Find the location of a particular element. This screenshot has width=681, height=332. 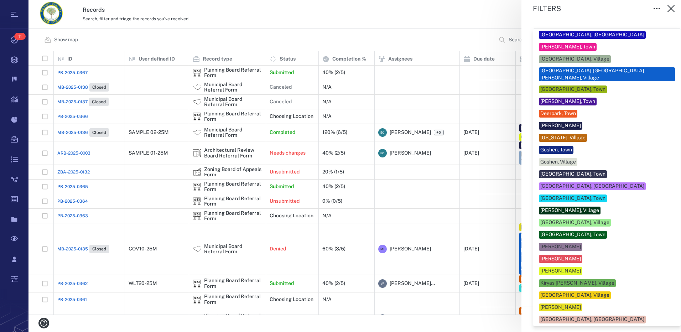

div: Goshen, Town is located at coordinates (556, 150).